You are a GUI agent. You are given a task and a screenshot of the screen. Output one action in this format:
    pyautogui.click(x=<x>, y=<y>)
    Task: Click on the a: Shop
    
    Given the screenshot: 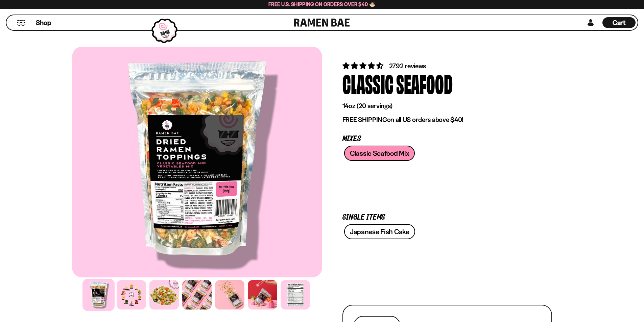 What is the action you would take?
    pyautogui.click(x=44, y=23)
    